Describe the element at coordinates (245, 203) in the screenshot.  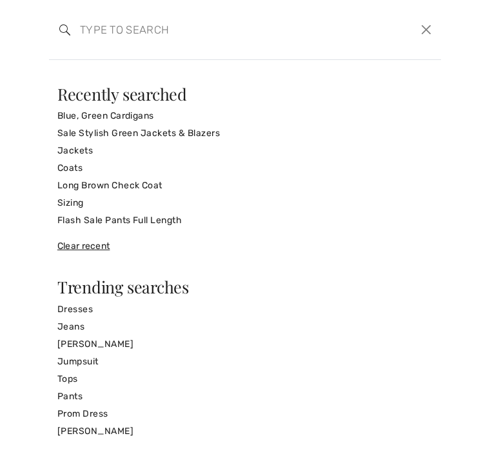
I see `a: Sizing` at that location.